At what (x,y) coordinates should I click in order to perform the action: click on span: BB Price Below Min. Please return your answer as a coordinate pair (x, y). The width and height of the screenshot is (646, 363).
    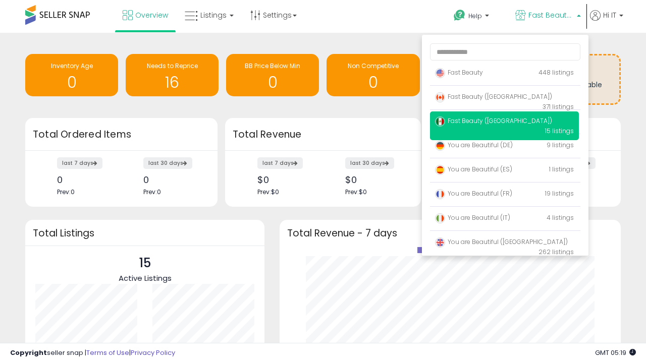
    Looking at the image, I should click on (273, 66).